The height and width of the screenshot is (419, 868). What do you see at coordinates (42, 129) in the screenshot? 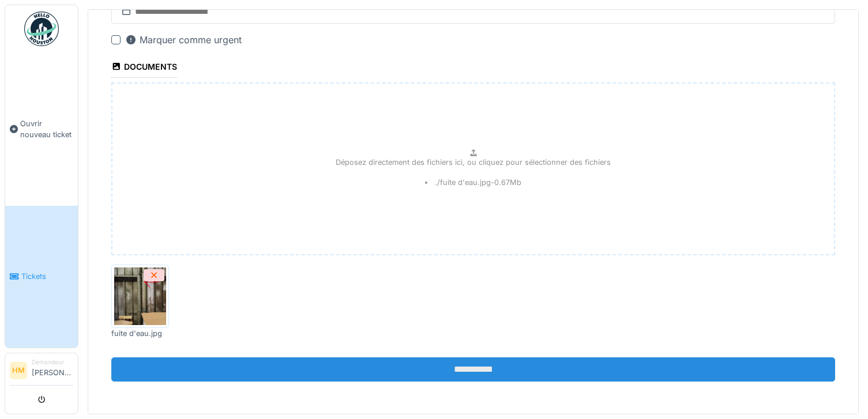
I see `a: Ouvrir nouveau ticket` at bounding box center [42, 129].